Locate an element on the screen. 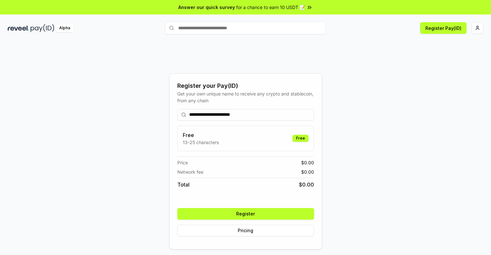 This screenshot has width=491, height=255. img: reveel_dark is located at coordinates (18, 28).